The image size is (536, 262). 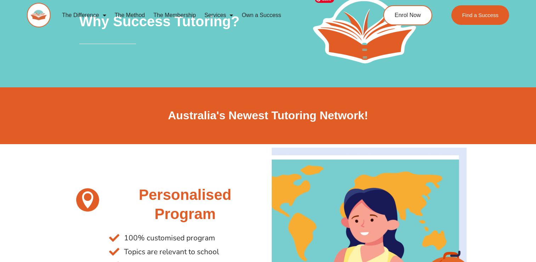 I want to click on span: 100% customised program, so click(x=169, y=238).